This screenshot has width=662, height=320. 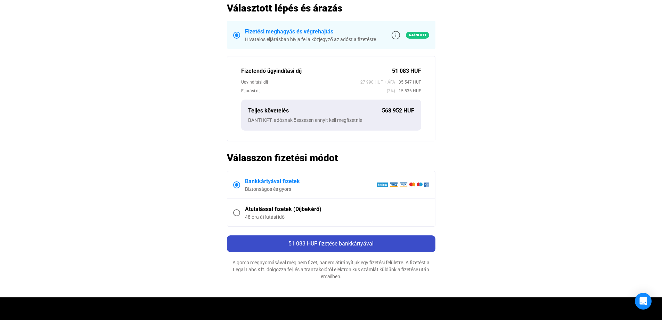 What do you see at coordinates (331, 8) in the screenshot?
I see `h2: Választott lépés és árazás` at bounding box center [331, 8].